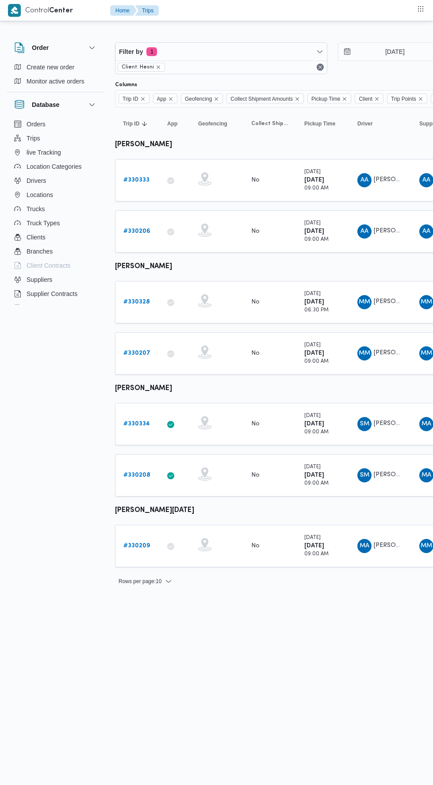 The height and width of the screenshot is (785, 433). What do you see at coordinates (158, 67) in the screenshot?
I see `button: remove selected entity` at bounding box center [158, 67].